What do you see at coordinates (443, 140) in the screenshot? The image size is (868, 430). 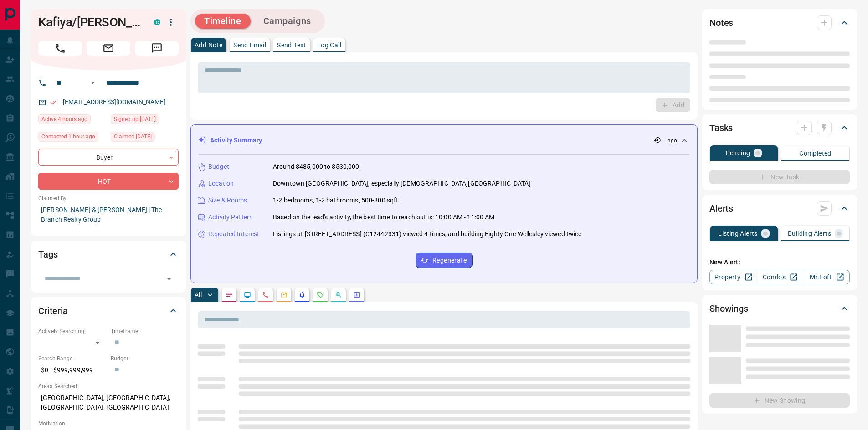 I see `div: Activity Summary-- ago` at bounding box center [443, 140].